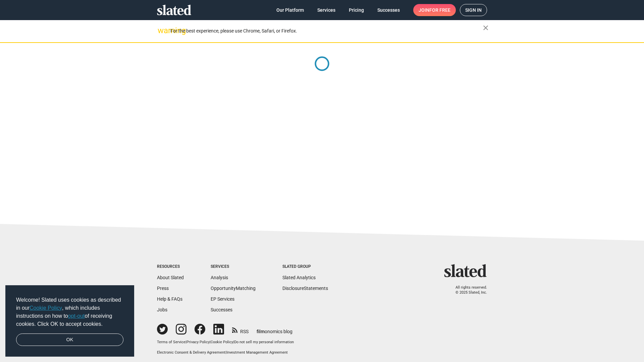  Describe the element at coordinates (257, 352) in the screenshot. I see `a: Investment Management Agreement` at that location.